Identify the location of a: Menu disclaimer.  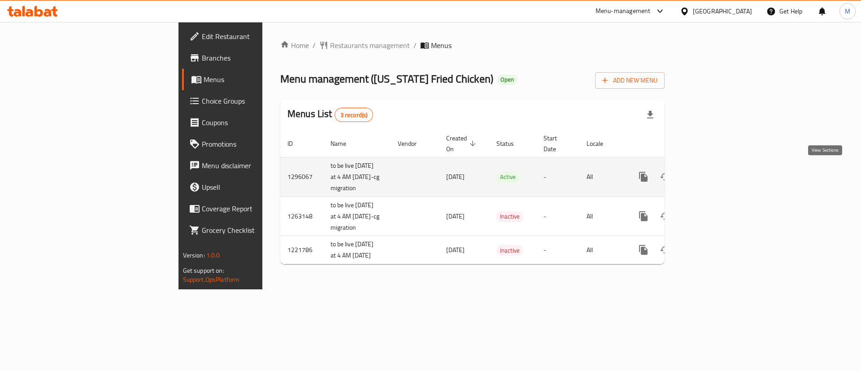
(252, 166).